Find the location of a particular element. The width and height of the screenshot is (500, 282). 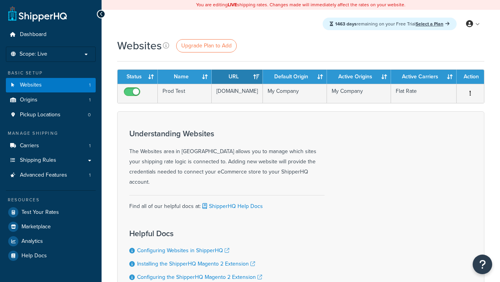

span: 0 is located at coordinates (89, 115).